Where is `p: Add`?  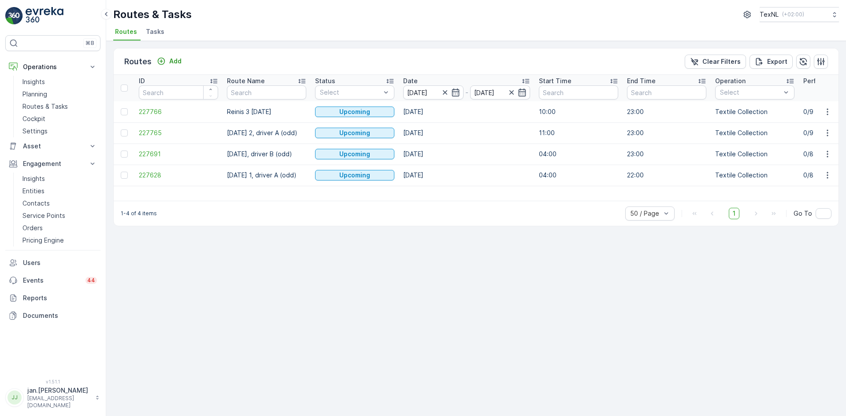
p: Add is located at coordinates (175, 61).